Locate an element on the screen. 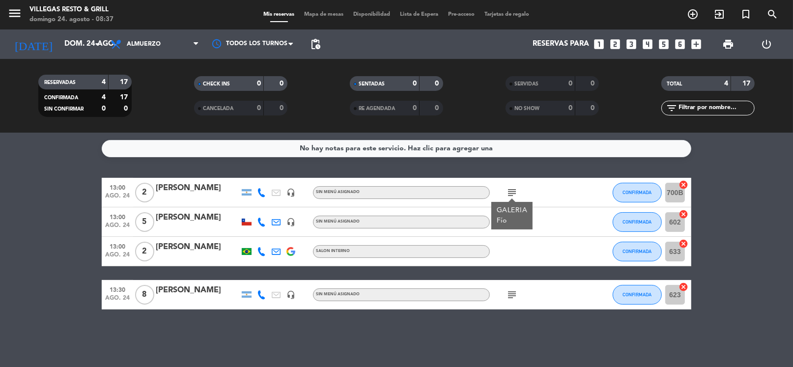 This screenshot has height=367, width=793. span: SERVIDAS is located at coordinates (526, 84).